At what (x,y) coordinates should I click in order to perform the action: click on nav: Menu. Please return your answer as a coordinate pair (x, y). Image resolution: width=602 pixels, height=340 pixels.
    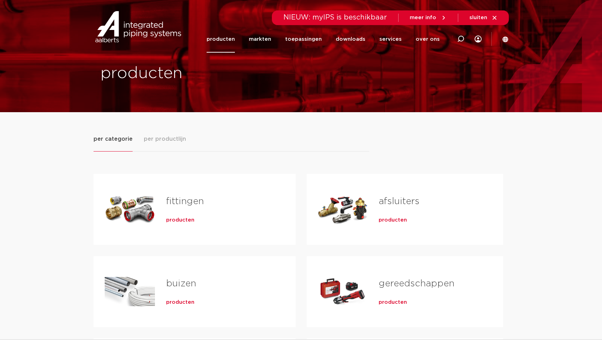
    Looking at the image, I should click on (323, 39).